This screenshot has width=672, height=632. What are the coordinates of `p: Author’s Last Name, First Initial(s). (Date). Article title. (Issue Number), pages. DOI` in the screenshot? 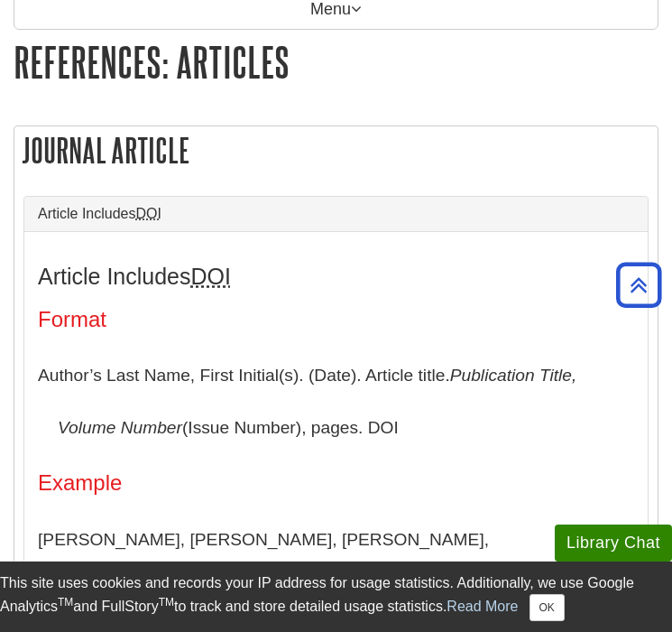 It's located at (336, 401).